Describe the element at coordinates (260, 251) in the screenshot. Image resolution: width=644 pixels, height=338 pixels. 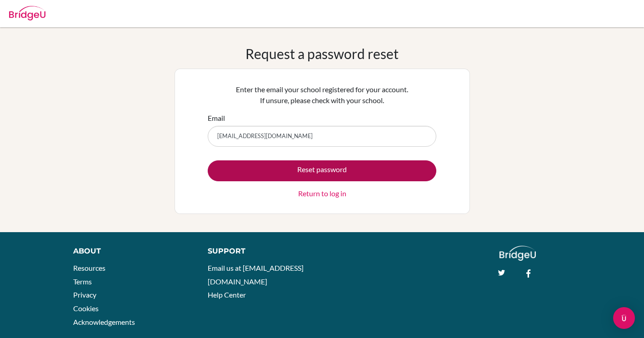
I see `div: Support` at that location.